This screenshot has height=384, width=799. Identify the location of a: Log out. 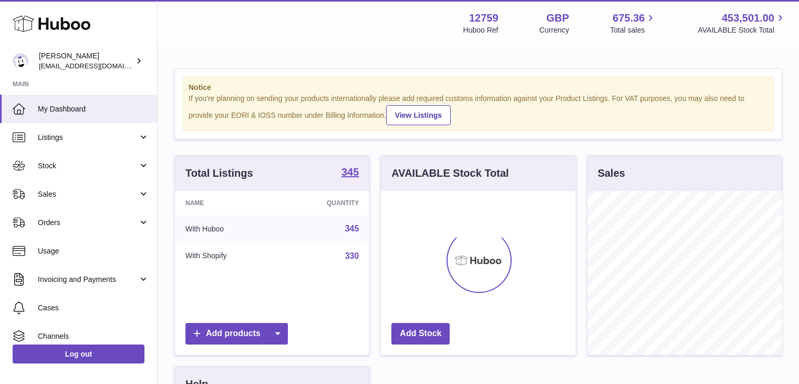
(78, 354).